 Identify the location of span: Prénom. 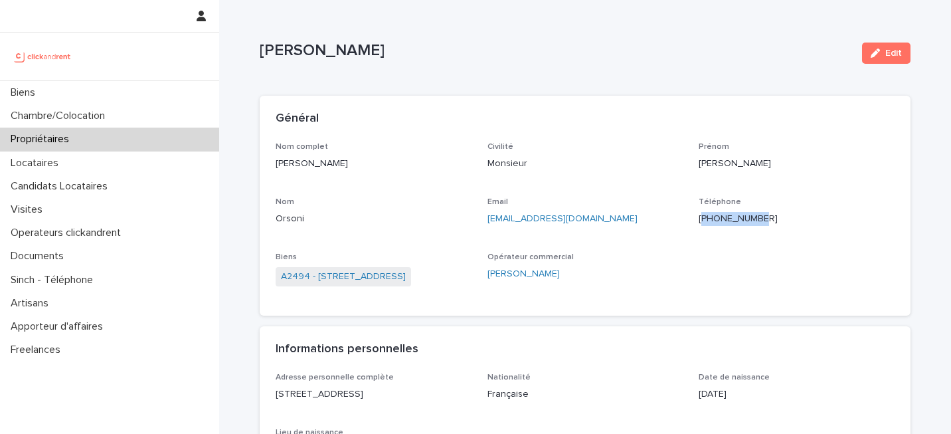
(714, 147).